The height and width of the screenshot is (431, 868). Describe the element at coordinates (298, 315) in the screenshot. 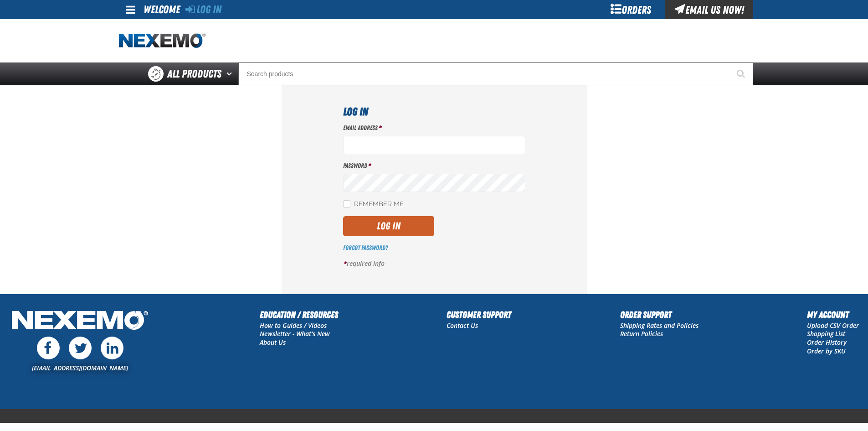

I see `h2: Education / Resources` at that location.